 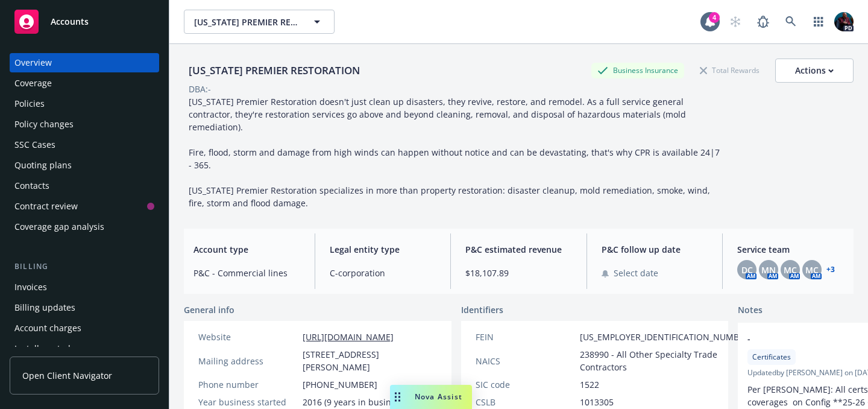 What do you see at coordinates (85, 104) in the screenshot?
I see `a: Policies` at bounding box center [85, 104].